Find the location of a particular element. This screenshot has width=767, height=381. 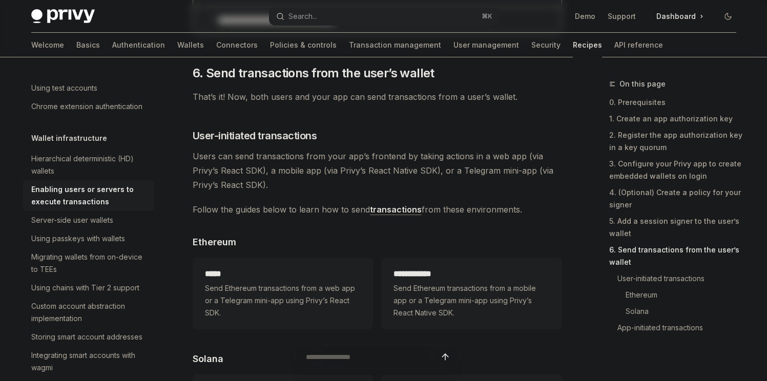

a: Storing smart account addresses is located at coordinates (89, 337).